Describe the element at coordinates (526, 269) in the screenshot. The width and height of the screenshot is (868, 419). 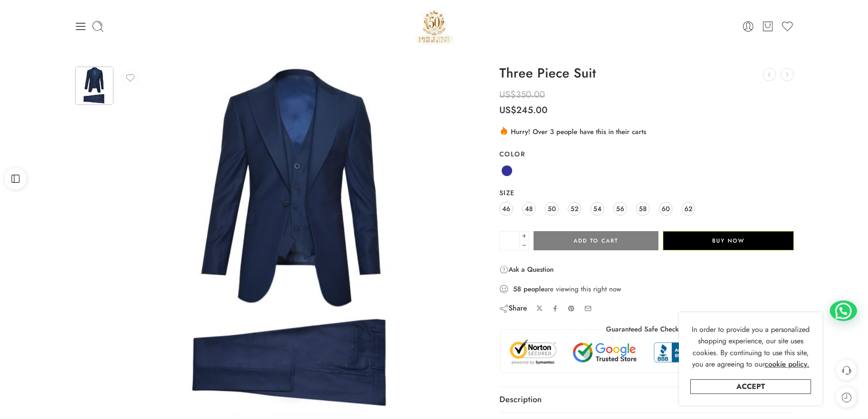
I see `a: Ask a Question` at that location.